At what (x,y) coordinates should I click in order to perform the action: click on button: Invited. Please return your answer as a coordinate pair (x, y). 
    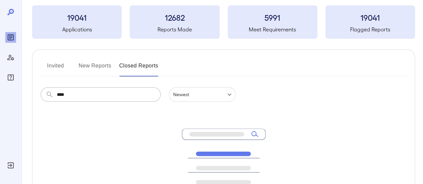
    Looking at the image, I should click on (56, 69).